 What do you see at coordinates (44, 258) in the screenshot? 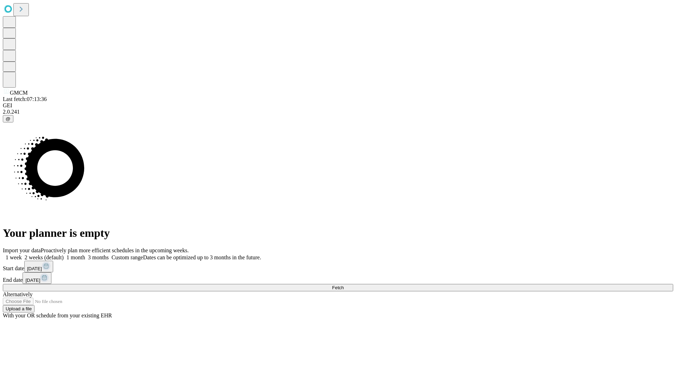
I see `span: 2 weeks (default)` at bounding box center [44, 258].